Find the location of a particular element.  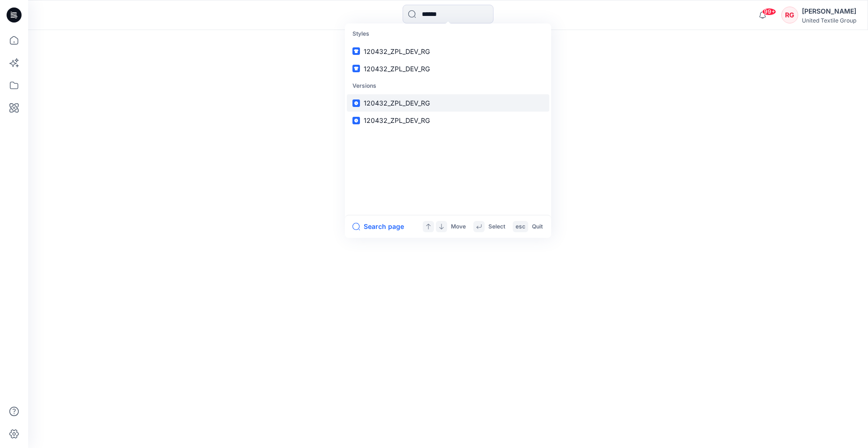

p: Select is located at coordinates (496, 226).